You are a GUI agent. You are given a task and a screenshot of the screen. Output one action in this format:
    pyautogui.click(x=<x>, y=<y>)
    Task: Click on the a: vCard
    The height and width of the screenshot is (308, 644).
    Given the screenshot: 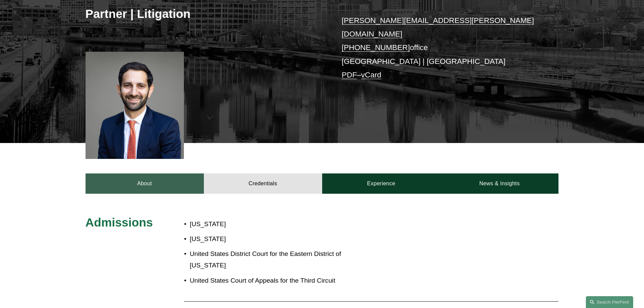 What is the action you would take?
    pyautogui.click(x=371, y=75)
    